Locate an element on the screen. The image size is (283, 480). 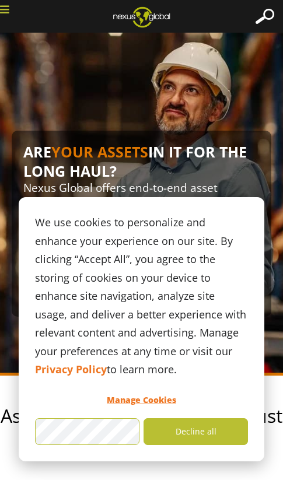
h1: ARE IN IT FOR THE LONG HAUL? is located at coordinates (141, 161).